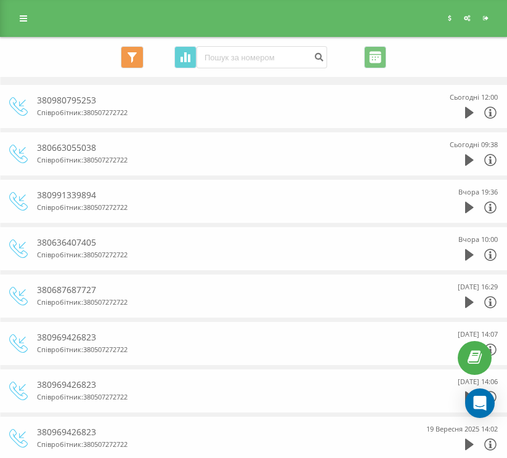  What do you see at coordinates (478, 192) in the screenshot?
I see `div: Вчора 19:36` at bounding box center [478, 192].